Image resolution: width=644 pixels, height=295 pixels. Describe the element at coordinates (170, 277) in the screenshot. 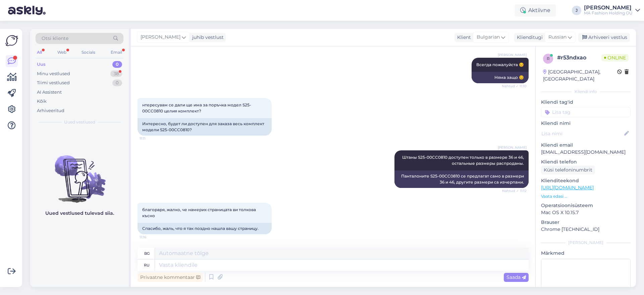

I see `div: Privaatne kommentaar` at that location.